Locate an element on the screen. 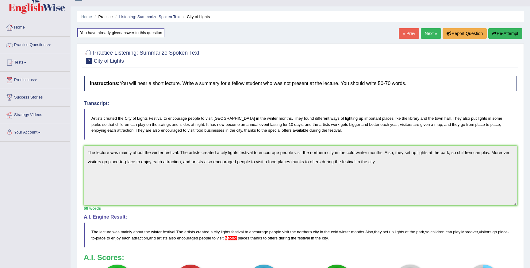 The image size is (530, 268). li: City of Lights is located at coordinates (196, 17).